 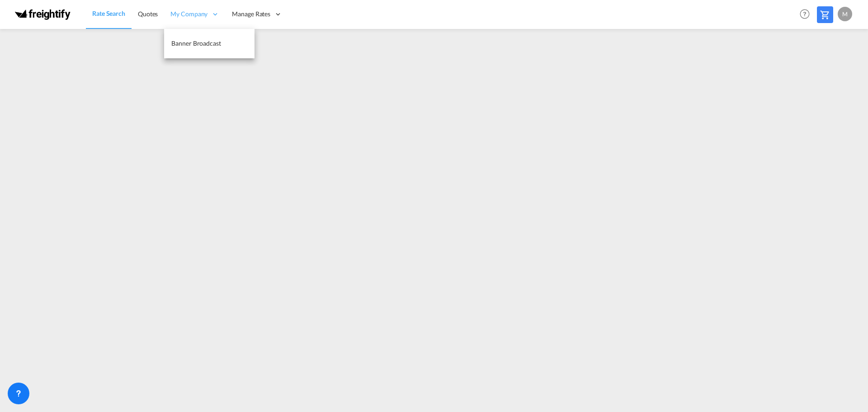 I want to click on span: Manage Rates, so click(x=251, y=14).